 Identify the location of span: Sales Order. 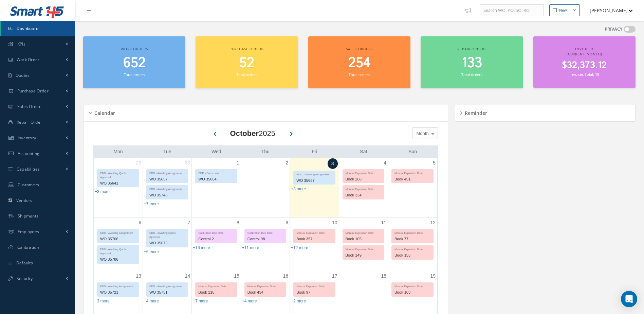
(29, 107).